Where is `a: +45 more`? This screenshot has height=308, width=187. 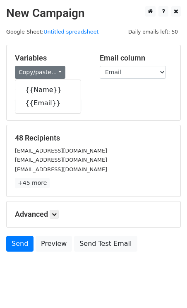 a: +45 more is located at coordinates (32, 183).